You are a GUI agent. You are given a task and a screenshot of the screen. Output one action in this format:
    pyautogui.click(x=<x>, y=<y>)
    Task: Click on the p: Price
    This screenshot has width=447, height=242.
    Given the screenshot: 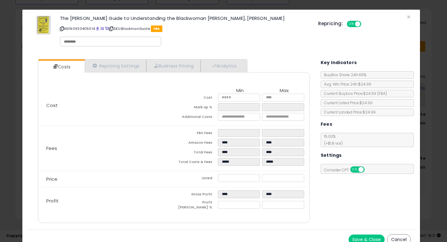 What is the action you would take?
    pyautogui.click(x=107, y=179)
    